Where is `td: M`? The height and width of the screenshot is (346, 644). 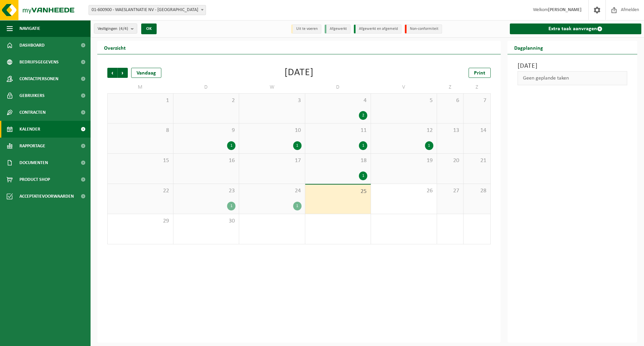
td: M is located at coordinates (140, 87).